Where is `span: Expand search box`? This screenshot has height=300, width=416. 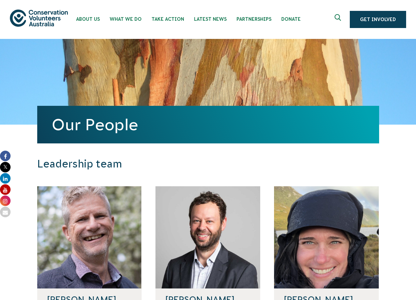
span: Expand search box is located at coordinates (339, 19).